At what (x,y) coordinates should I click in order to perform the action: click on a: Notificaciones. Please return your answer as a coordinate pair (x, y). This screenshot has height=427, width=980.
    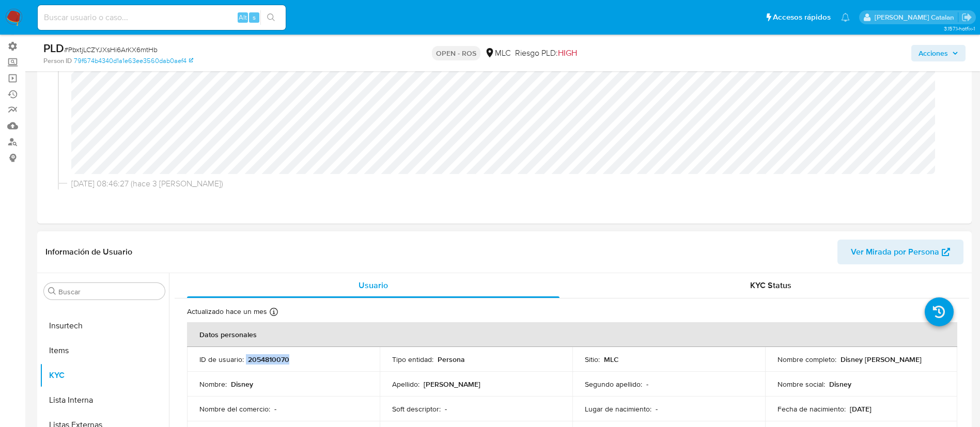
    Looking at the image, I should click on (845, 17).